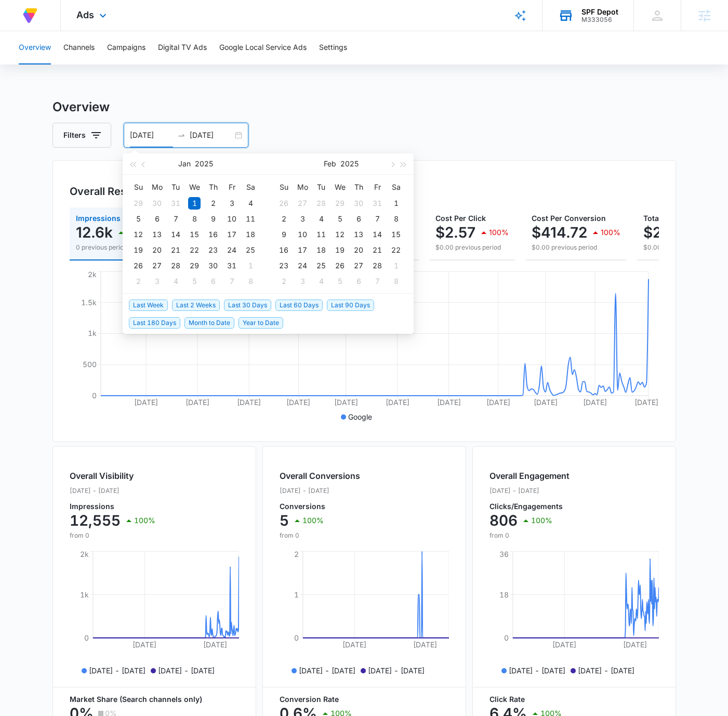 The image size is (728, 716). I want to click on div: Keywords by Traffic, so click(145, 65).